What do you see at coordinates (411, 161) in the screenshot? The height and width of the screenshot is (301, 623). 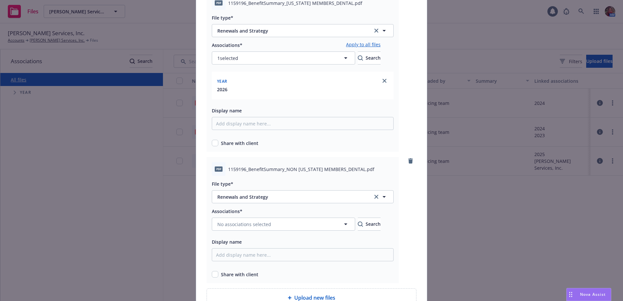 I see `a: remove` at bounding box center [411, 161].